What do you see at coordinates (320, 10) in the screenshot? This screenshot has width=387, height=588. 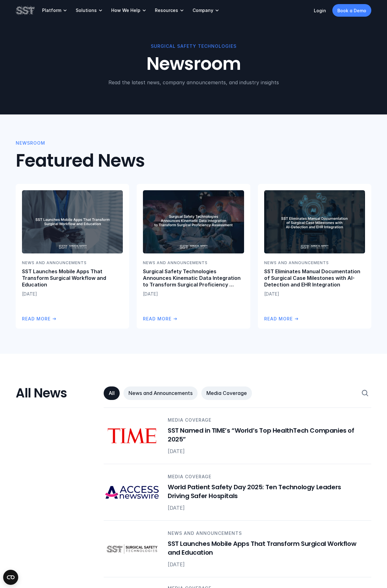 I see `a: Login` at bounding box center [320, 10].